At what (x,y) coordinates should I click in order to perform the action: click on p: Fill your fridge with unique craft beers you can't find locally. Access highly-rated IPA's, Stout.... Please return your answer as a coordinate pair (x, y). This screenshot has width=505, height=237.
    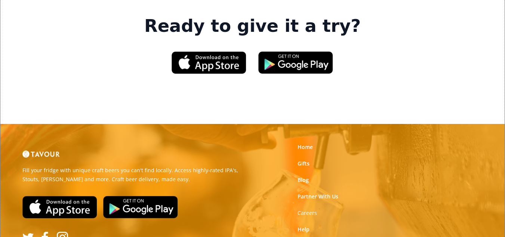
    Looking at the image, I should click on (135, 175).